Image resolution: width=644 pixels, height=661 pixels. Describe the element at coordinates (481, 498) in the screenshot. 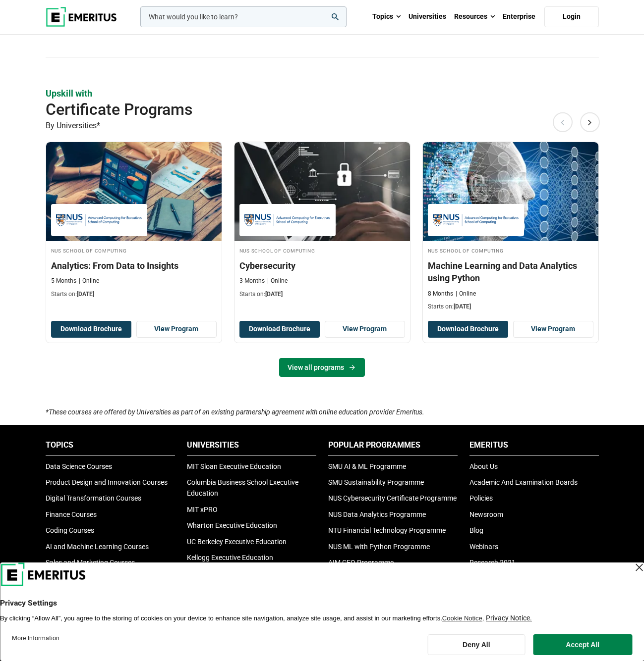

I see `a: Policies` at that location.